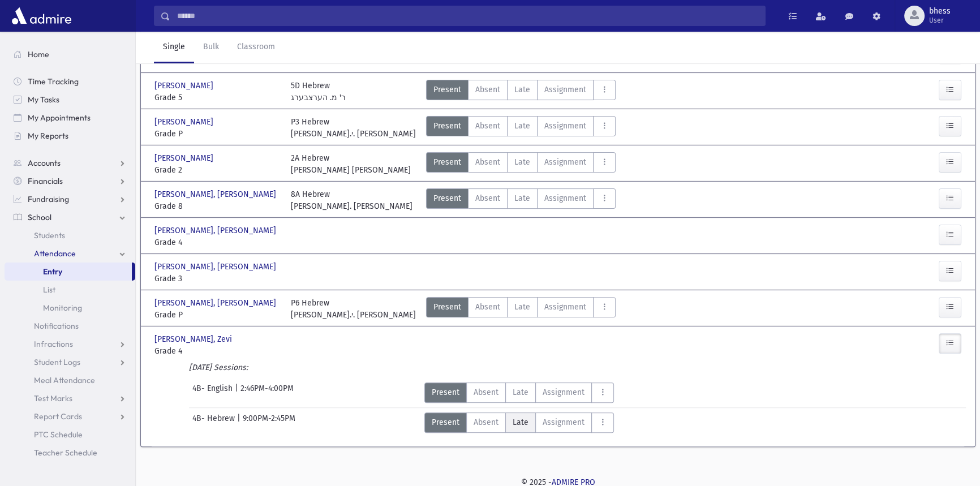  Describe the element at coordinates (57, 362) in the screenshot. I see `span: Student Logs` at that location.